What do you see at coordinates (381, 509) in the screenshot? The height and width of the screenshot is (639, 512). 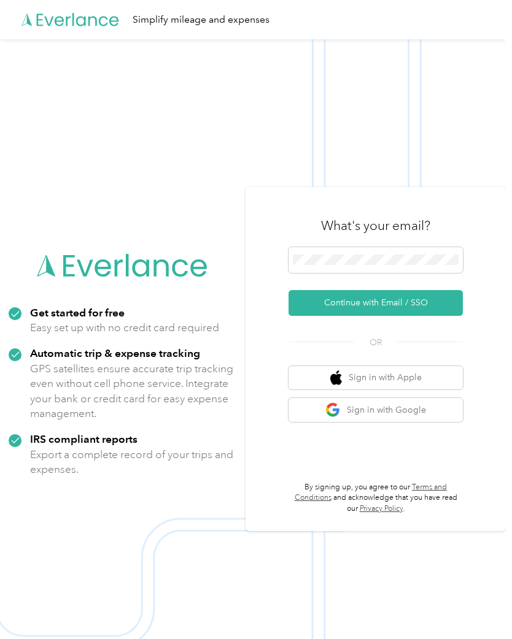 I see `a: Privacy Policy` at bounding box center [381, 509].